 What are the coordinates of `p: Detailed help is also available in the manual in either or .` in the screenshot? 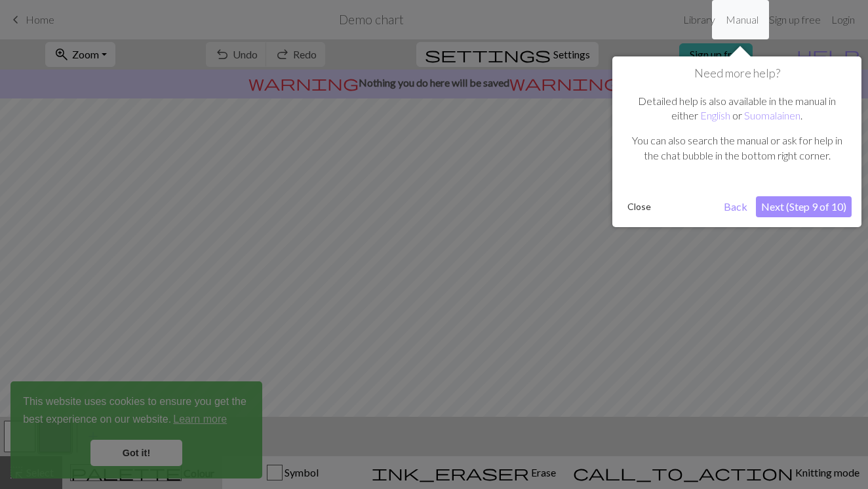 It's located at (737, 109).